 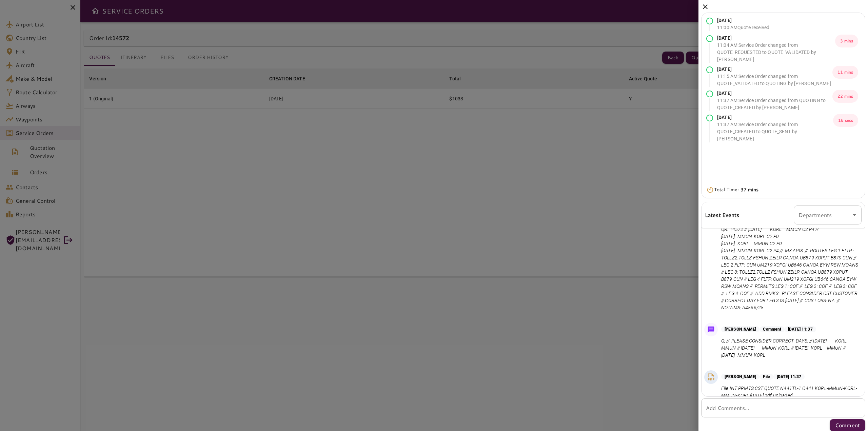 I want to click on p: 11 mins, so click(x=845, y=72).